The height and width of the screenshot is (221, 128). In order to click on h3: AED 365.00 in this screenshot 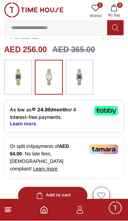, I will do `click(73, 50)`.